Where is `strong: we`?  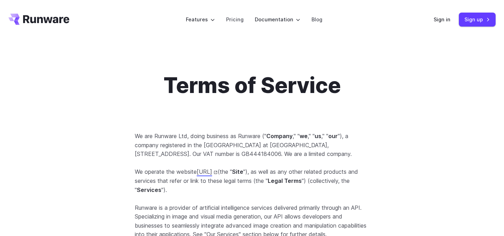 strong: we is located at coordinates (303, 136).